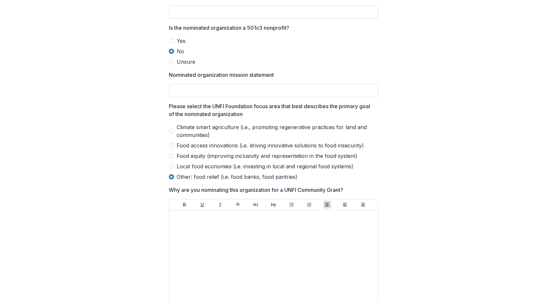  Describe the element at coordinates (309, 205) in the screenshot. I see `button: Ordered List` at that location.